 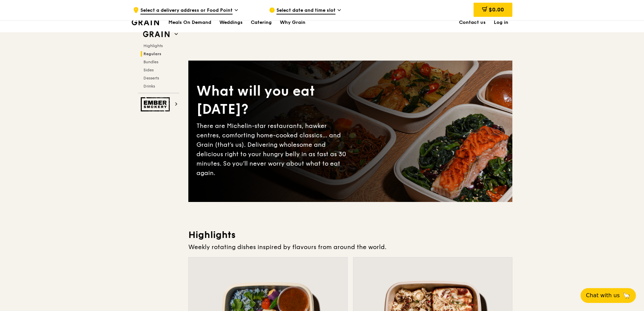 What do you see at coordinates (273, 150) in the screenshot?
I see `div: There are Michelin-star restaurants, hawker centres, comforting home-cooked classics… and Grain (...` at bounding box center [273, 150].